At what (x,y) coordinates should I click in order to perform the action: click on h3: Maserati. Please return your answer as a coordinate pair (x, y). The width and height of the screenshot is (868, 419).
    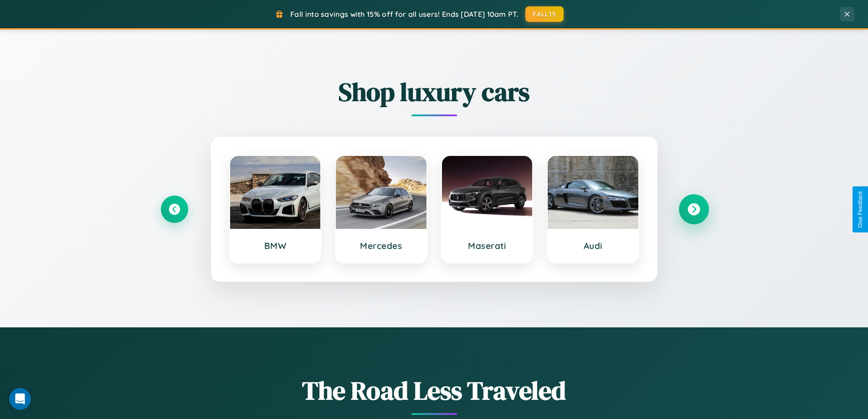
    Looking at the image, I should click on (487, 246).